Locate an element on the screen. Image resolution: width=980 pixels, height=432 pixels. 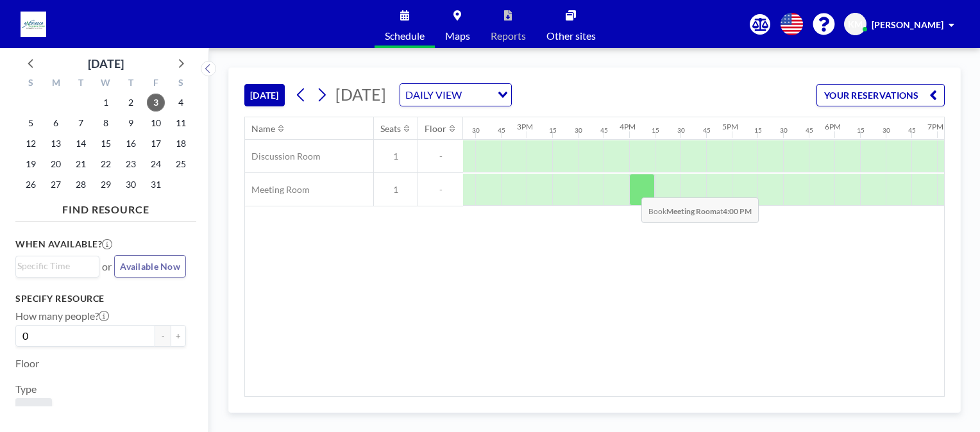
img: organization-logo is located at coordinates (33, 24).